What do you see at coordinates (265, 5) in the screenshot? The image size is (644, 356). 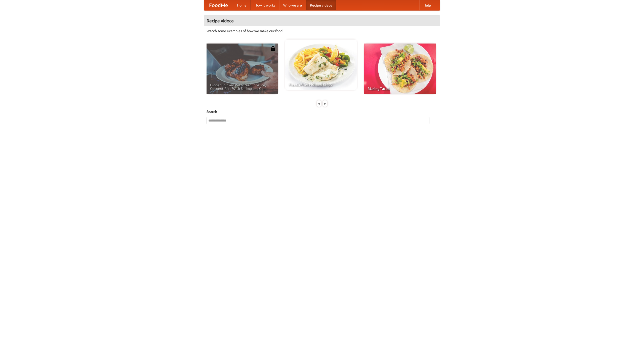 I see `a: How it works` at bounding box center [265, 5].